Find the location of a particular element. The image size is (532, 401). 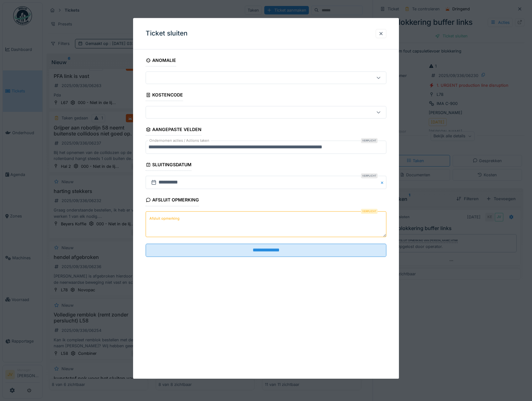

label: Afsluit opmerking is located at coordinates (165, 218).